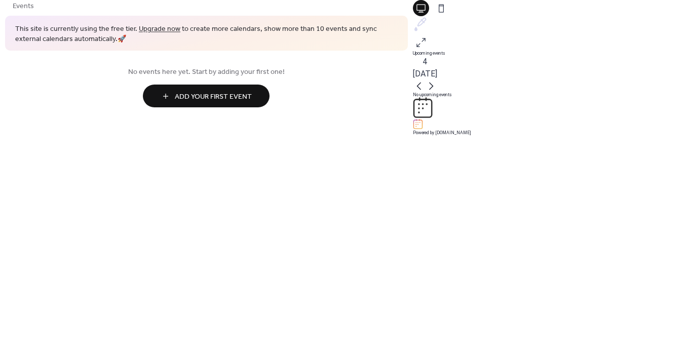 This screenshot has height=362, width=688. I want to click on span: This site is currently using the free tier. to create more calendars, show more than 10 events an..., so click(206, 34).